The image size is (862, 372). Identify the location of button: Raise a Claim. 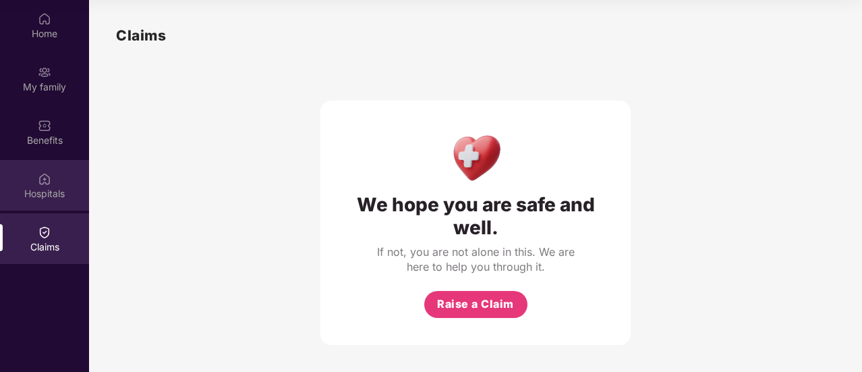
(476, 304).